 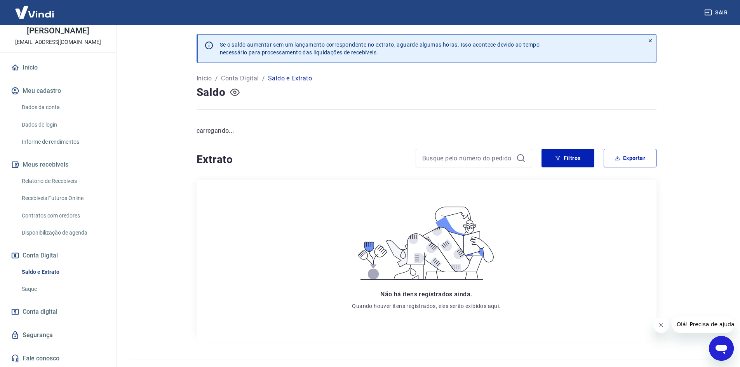 I want to click on a: Recebíveis Futuros Online, so click(x=63, y=198).